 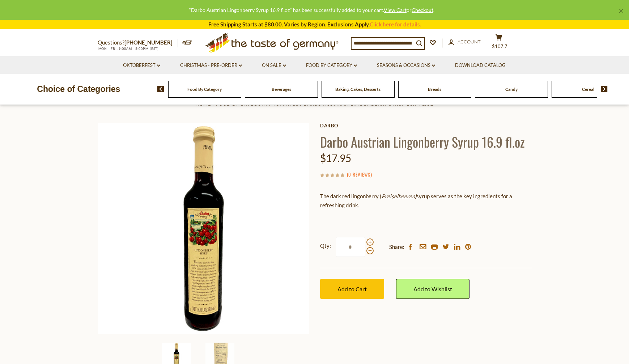 I want to click on a: Seasons & Occasions, so click(x=406, y=65).